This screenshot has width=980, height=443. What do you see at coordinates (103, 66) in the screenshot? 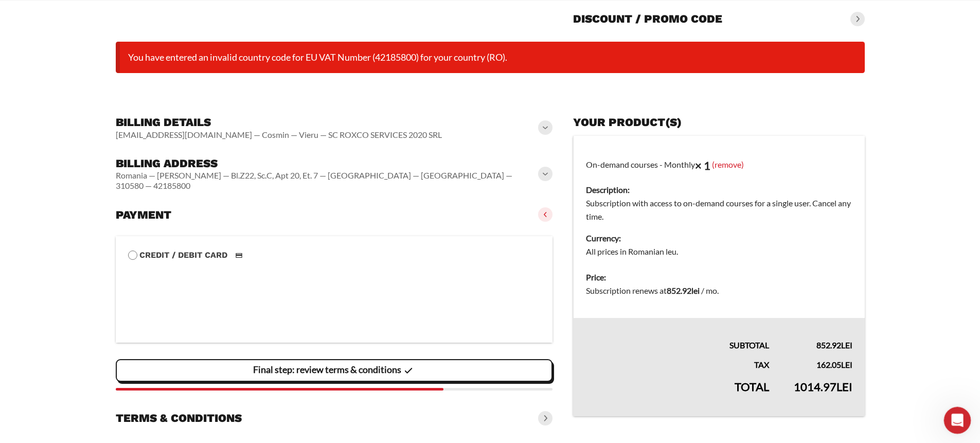
I see `div: Try entering your VAT number with the Romania country code:RO42185800. Our system requires the co...` at bounding box center [103, 66].